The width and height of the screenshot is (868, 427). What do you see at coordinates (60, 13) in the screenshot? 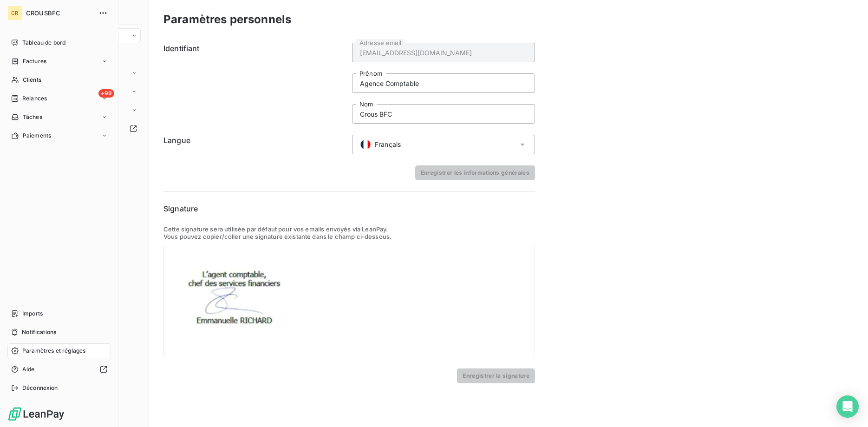
I see `span: CROUSBFC` at bounding box center [60, 13].